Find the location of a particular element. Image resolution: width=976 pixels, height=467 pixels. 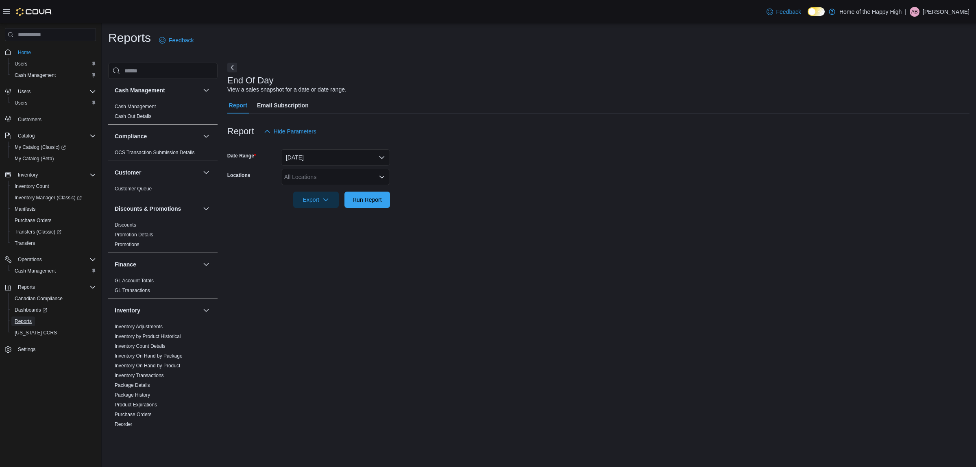

a: Inventory Transactions is located at coordinates (139, 376).